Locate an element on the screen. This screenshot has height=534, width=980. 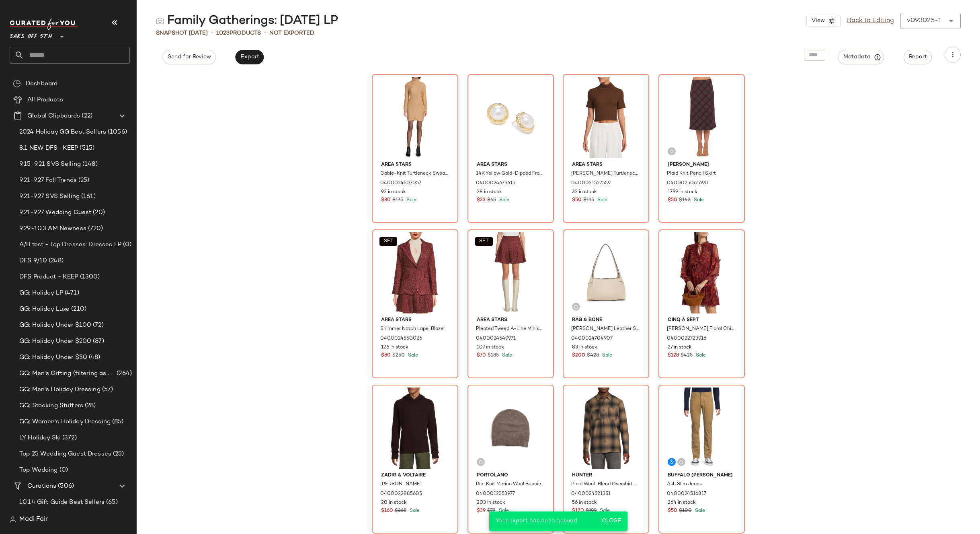
span: 0400024704907 is located at coordinates (591, 339).